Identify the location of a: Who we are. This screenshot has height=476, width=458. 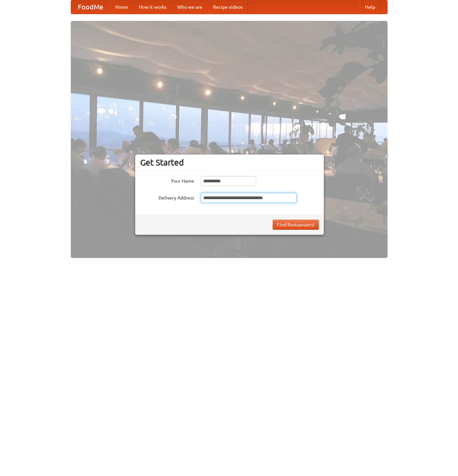
(190, 7).